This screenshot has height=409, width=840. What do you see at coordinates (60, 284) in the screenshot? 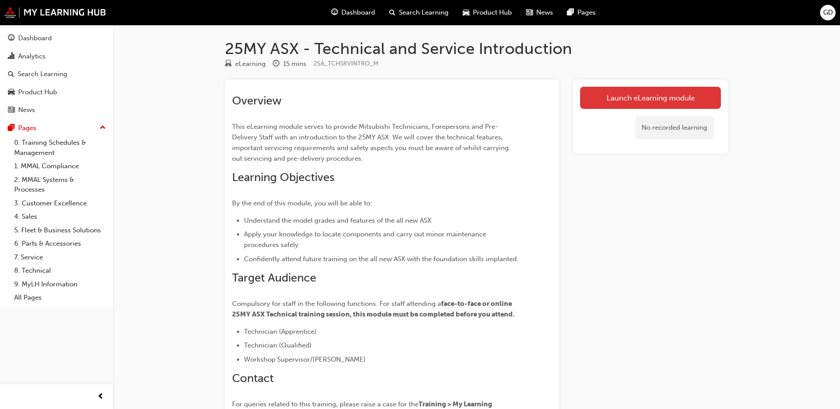
I see `a: 9. MyLH Information` at bounding box center [60, 284].